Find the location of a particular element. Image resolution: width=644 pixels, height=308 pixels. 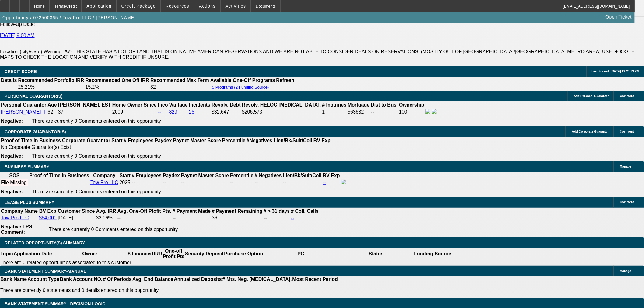

span: CREDIT SCORE is located at coordinates (21, 71).